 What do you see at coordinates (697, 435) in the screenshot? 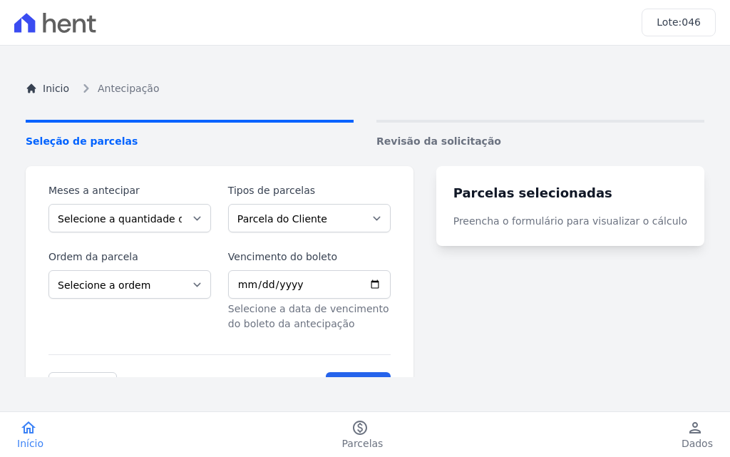
I see `a: personDados` at bounding box center [697, 435].